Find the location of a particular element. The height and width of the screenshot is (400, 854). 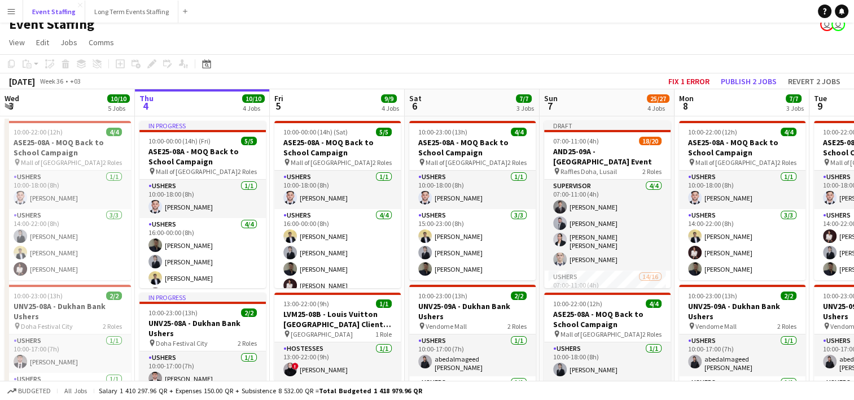

span: Mon is located at coordinates (687, 98).